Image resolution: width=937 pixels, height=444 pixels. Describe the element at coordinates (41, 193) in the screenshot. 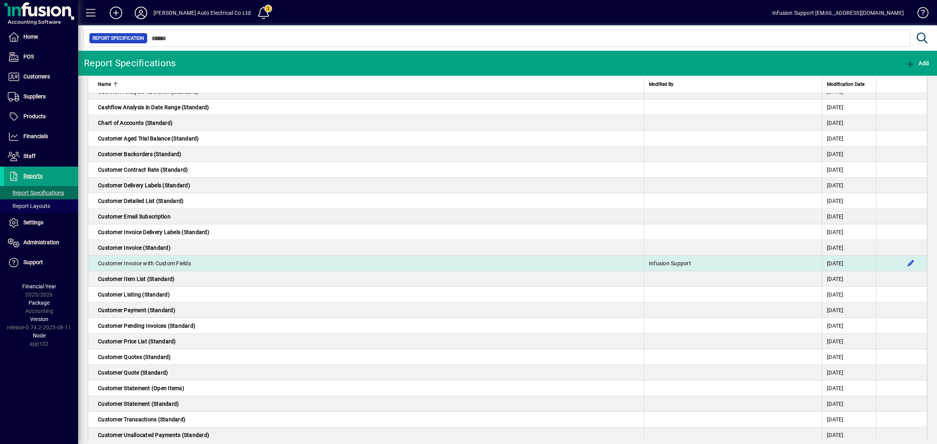

I see `a: Report Specifications` at that location.